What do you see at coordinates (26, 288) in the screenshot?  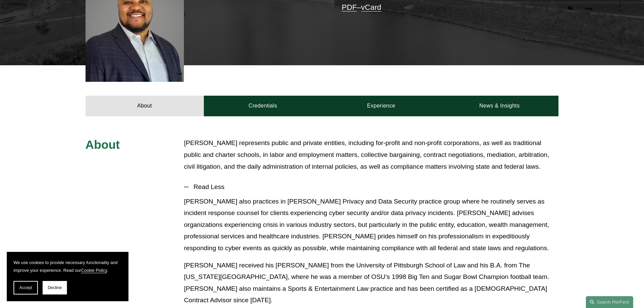 I see `button: Accept` at bounding box center [26, 288].